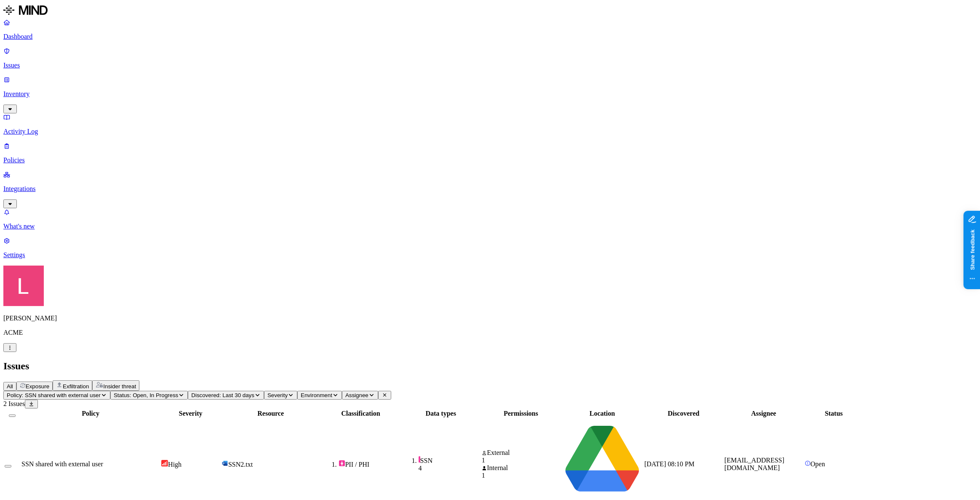 This screenshot has width=980, height=500. Describe the element at coordinates (38, 386) in the screenshot. I see `span: Exposure` at that location.